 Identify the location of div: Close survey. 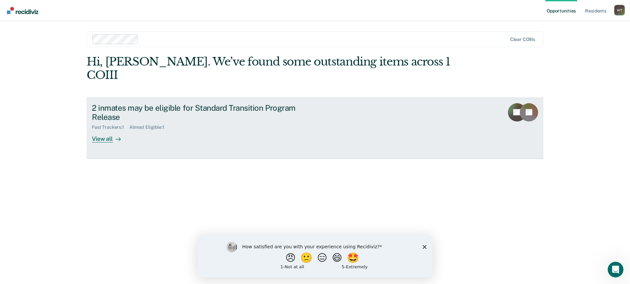
(227, 12).